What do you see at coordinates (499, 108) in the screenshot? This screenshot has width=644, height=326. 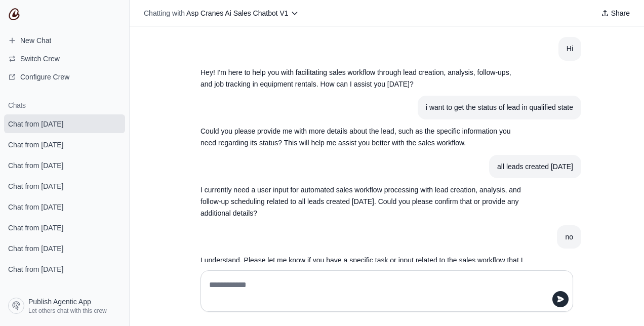 I see `div: i want to get the status of lead in qualified state` at bounding box center [499, 108].